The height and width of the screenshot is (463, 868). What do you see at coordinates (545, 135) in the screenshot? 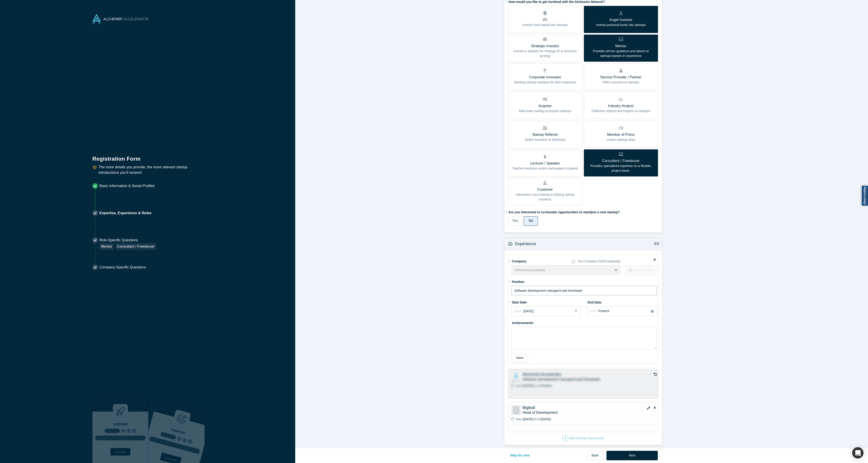
I see `p: Startup Referrer` at bounding box center [545, 135].